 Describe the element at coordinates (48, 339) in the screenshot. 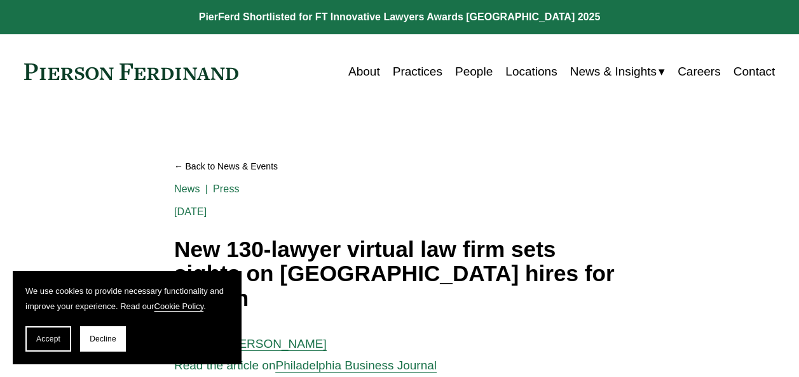

I see `button: Accept` at that location.